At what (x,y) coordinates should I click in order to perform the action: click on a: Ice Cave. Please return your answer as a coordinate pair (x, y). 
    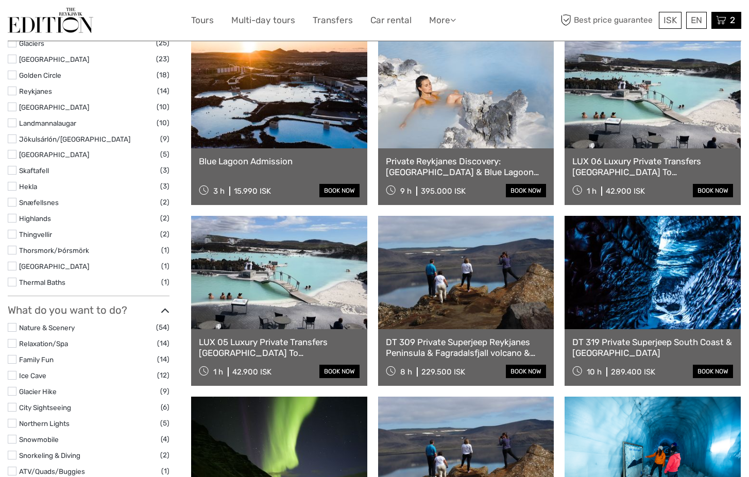
    Looking at the image, I should click on (32, 375).